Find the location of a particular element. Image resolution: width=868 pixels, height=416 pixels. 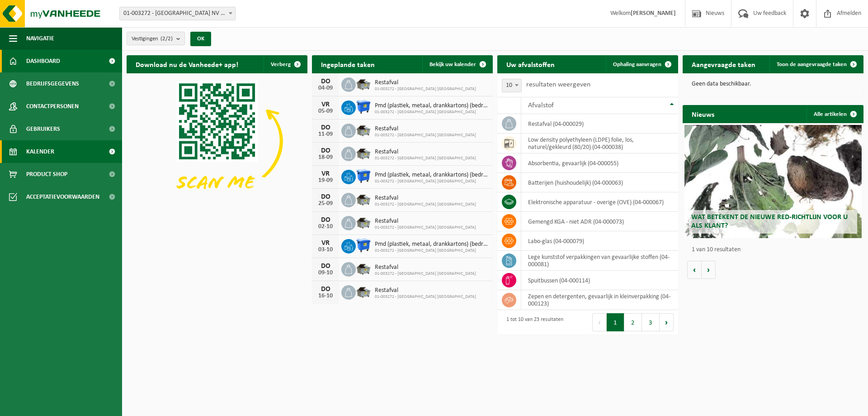

h2: Nieuws is located at coordinates (703, 114).